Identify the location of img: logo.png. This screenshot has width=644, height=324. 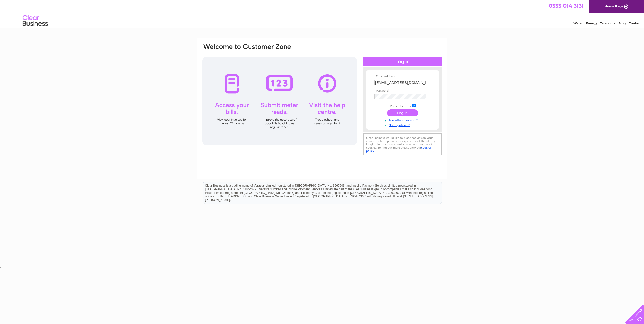
(35, 21).